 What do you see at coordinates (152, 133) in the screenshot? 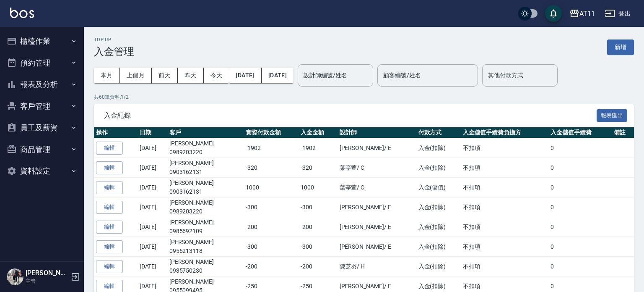
I see `th: 日期` at bounding box center [152, 133].